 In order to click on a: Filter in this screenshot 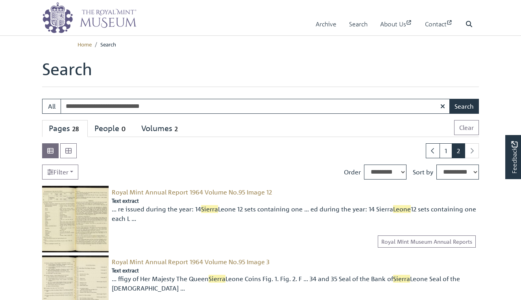, I will do `click(60, 172)`.